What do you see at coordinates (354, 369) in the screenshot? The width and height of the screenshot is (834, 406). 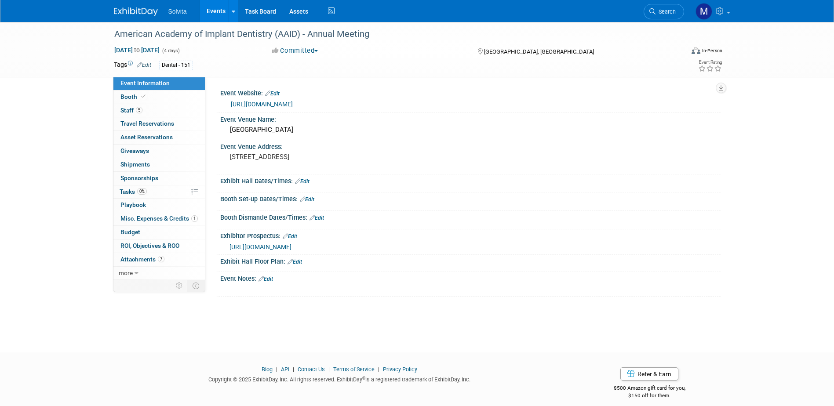 I see `a: Terms of Service` at bounding box center [354, 369].